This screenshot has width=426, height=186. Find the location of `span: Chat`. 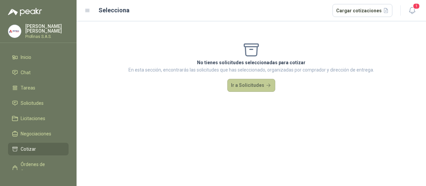

span: Chat is located at coordinates (26, 73).